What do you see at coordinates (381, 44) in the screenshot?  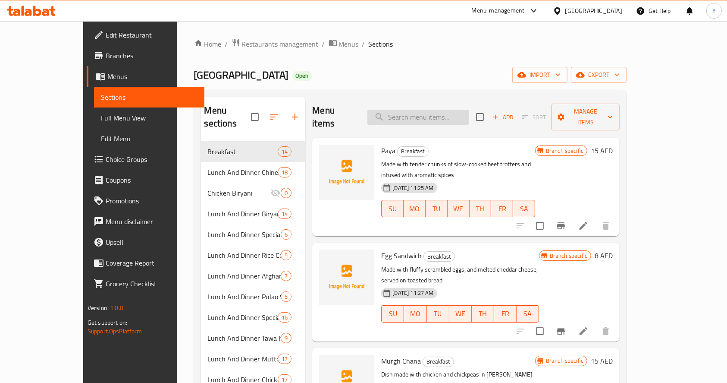 I see `span: Sections` at bounding box center [381, 44].